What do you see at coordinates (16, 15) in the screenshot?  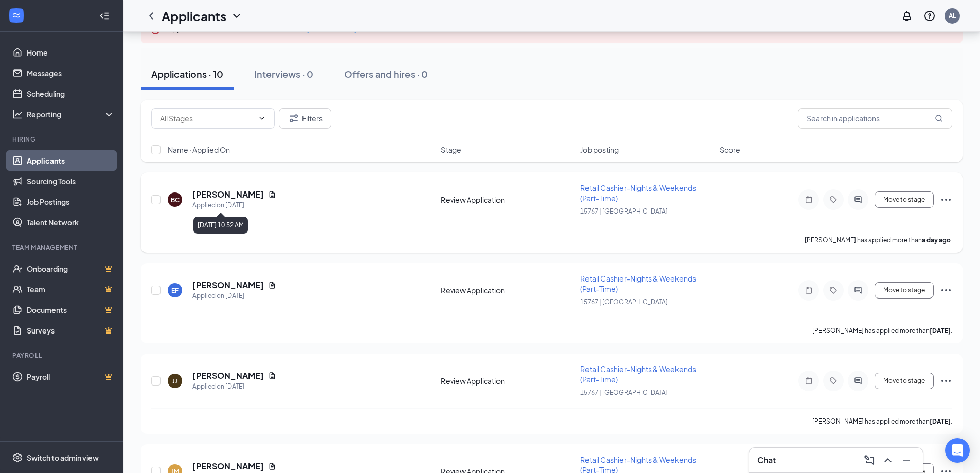 I see `svg: WorkstreamLogo` at bounding box center [16, 15].